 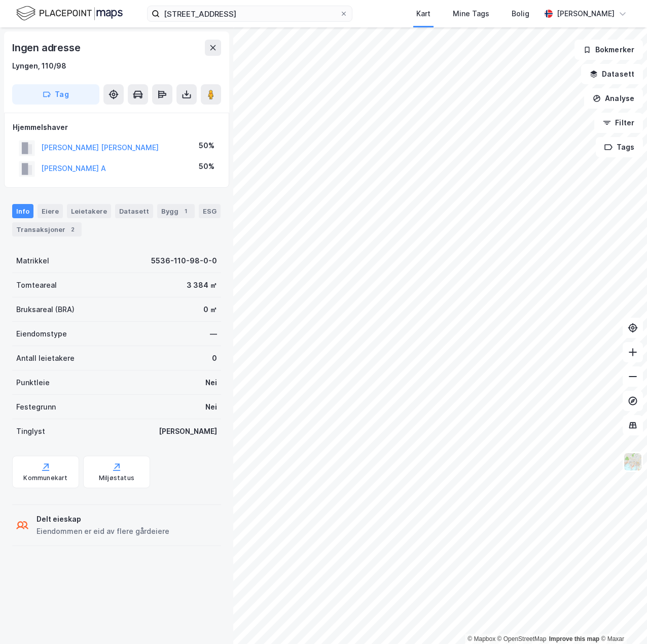 What do you see at coordinates (42, 334) in the screenshot?
I see `div: Eiendomstype` at bounding box center [42, 334].